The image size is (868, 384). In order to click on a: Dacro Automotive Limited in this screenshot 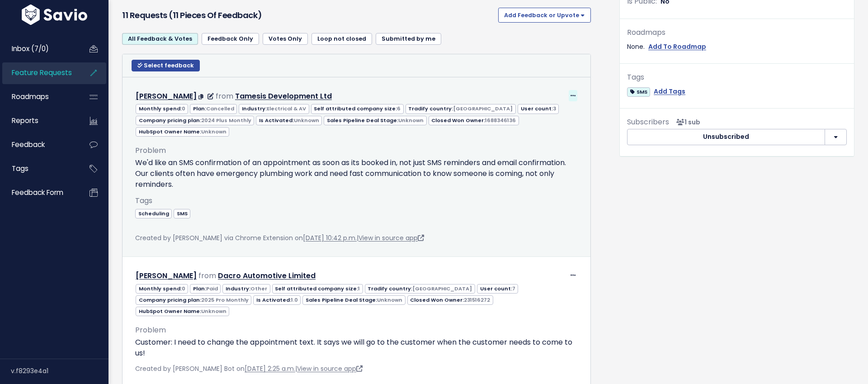, I will do `click(267, 275)`.